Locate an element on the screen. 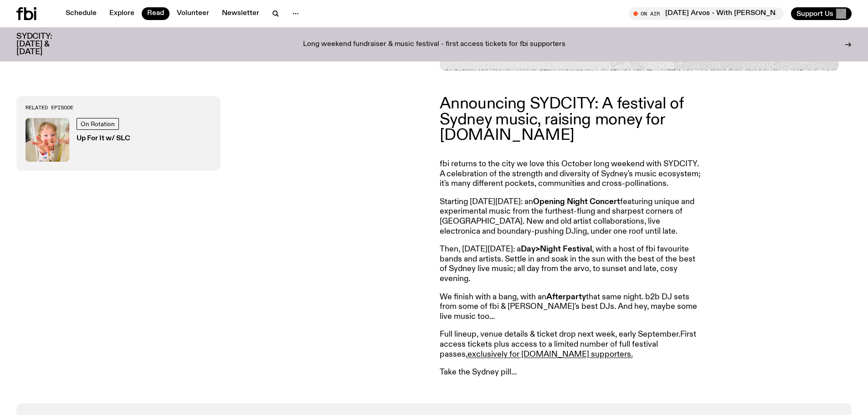 The height and width of the screenshot is (415, 868). p: Full lineup, venue details & ticket drop next week, early September. First access tickets plus ac... is located at coordinates (571, 345).